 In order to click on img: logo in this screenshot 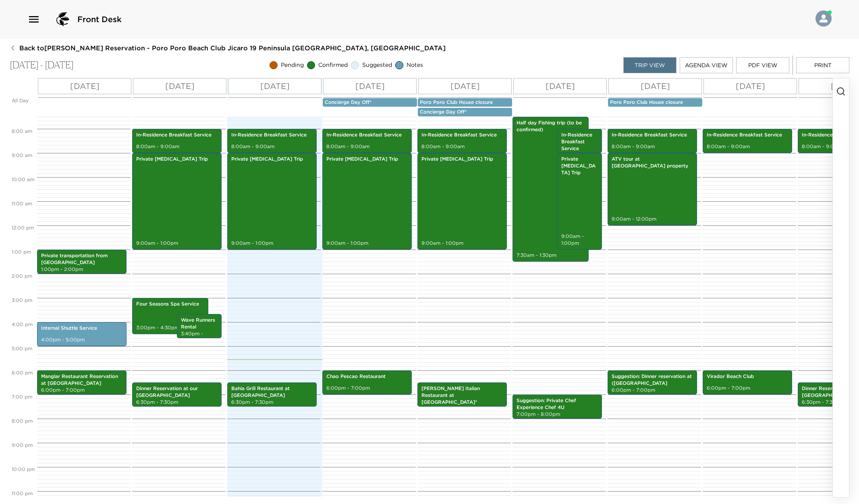, I will do `click(63, 19)`.